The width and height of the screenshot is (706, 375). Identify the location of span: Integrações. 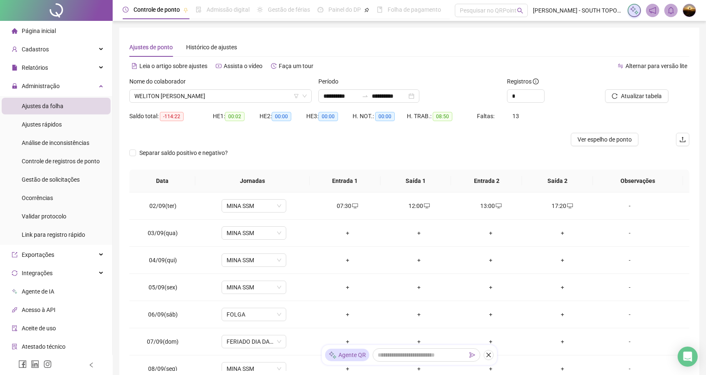
(37, 273).